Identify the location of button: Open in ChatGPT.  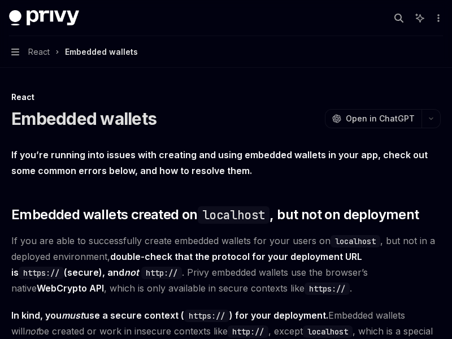
(373, 119).